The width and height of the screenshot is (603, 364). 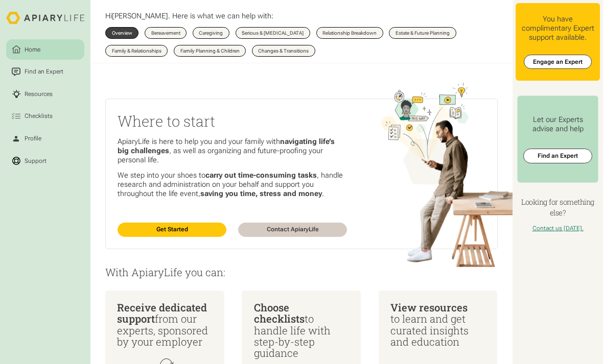 What do you see at coordinates (209, 51) in the screenshot?
I see `a: Family Planning & Children` at bounding box center [209, 51].